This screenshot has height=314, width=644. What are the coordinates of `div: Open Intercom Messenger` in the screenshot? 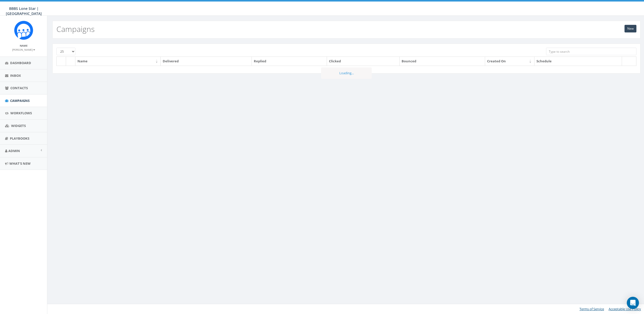 It's located at (633, 303).